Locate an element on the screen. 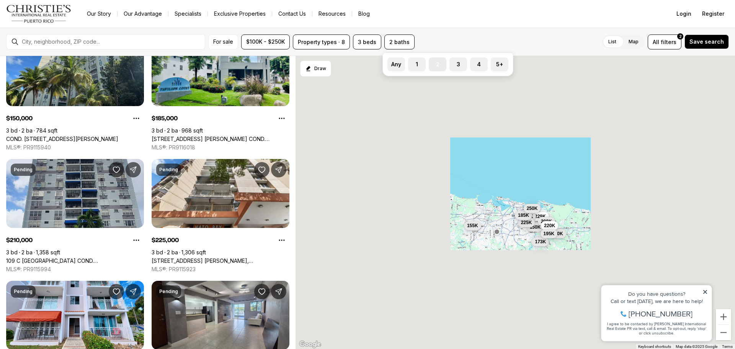 This screenshot has width=735, height=349. button: 160K is located at coordinates (557, 233).